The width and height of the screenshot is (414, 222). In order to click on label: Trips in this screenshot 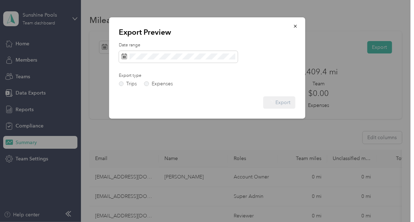, I will do `click(128, 84)`.